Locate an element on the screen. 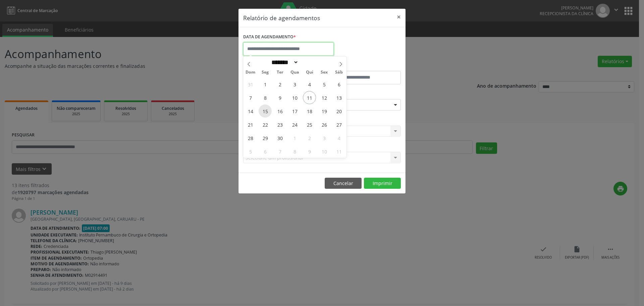 This screenshot has height=306, width=644. span: Setembro 30, 2025 is located at coordinates (280, 138).